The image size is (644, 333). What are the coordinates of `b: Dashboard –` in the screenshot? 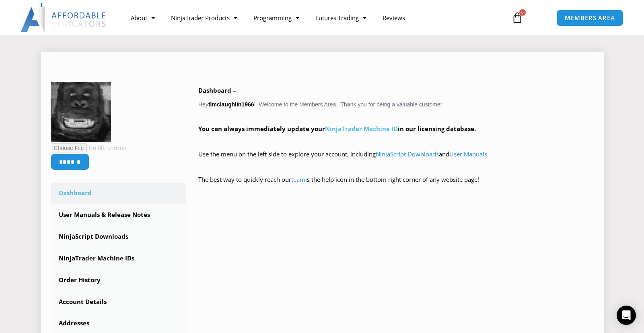 It's located at (217, 90).